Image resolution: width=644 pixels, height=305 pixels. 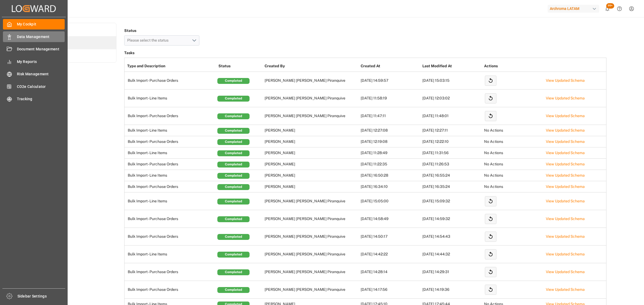 What do you see at coordinates (34, 61) in the screenshot?
I see `a: My Reports` at bounding box center [34, 61].